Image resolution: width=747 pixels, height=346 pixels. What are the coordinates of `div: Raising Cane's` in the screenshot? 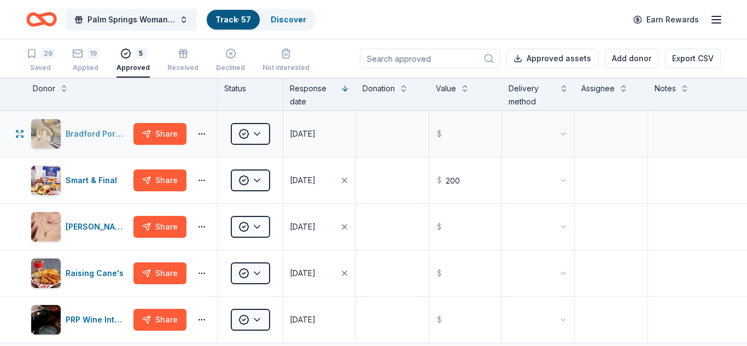 It's located at (97, 273).